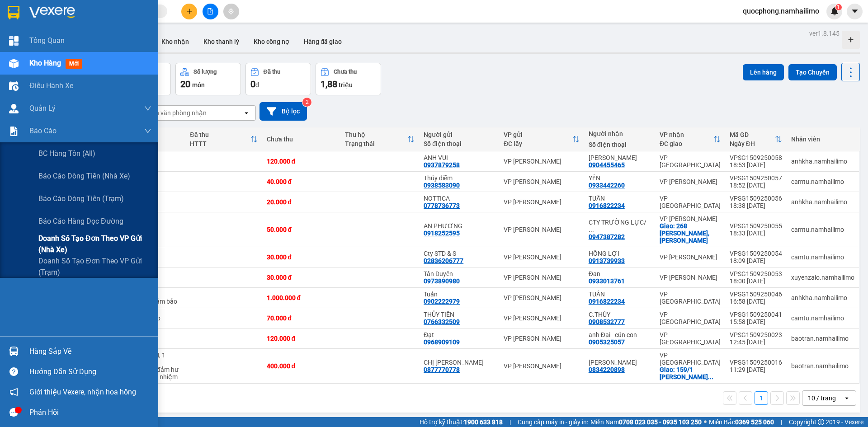 This screenshot has width=868, height=427. Describe the element at coordinates (45, 63) in the screenshot. I see `span: Kho hàng` at that location.